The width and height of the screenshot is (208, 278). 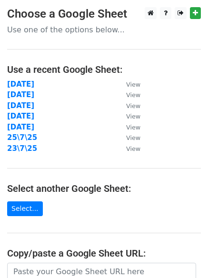 I want to click on a: Select..., so click(x=25, y=208).